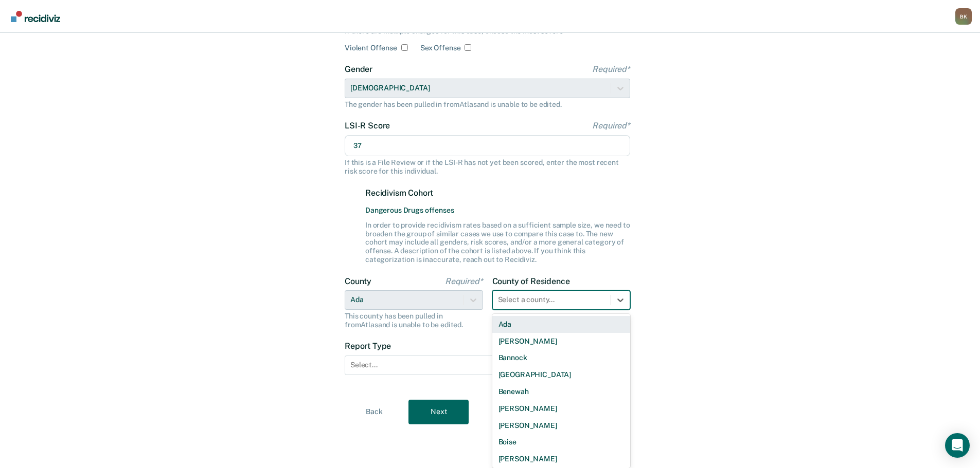 The image size is (980, 468). What do you see at coordinates (374, 412) in the screenshot?
I see `button: Back` at bounding box center [374, 412].